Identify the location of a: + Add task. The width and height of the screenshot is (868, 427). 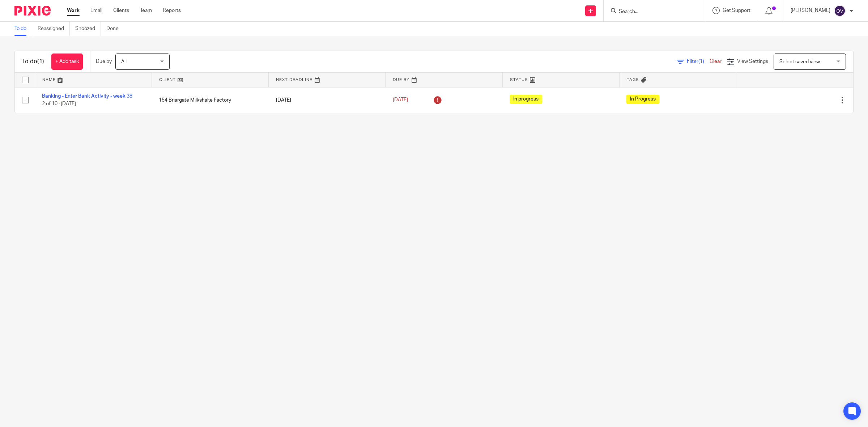
(67, 61).